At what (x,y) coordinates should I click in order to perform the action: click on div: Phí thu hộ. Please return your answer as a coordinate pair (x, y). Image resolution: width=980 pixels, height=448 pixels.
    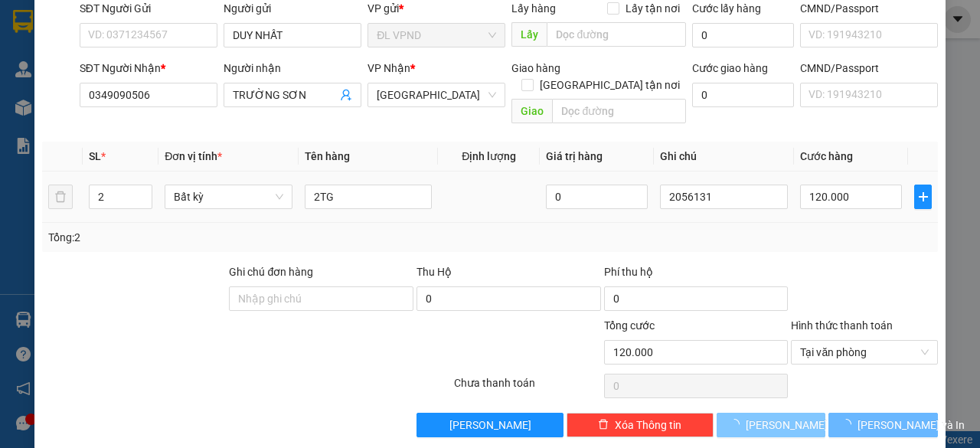
    Looking at the image, I should click on (696, 275).